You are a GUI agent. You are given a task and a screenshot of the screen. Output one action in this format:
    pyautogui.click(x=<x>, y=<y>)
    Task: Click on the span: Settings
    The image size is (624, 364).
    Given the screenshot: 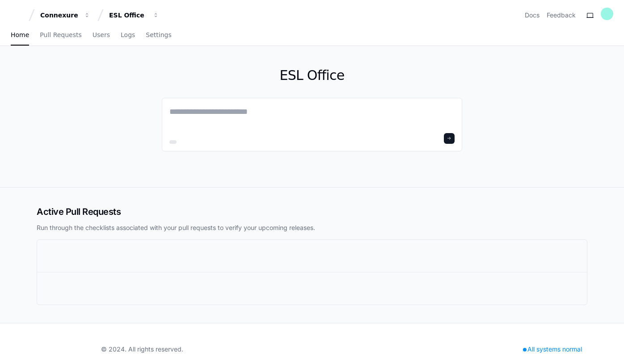 What is the action you would take?
    pyautogui.click(x=158, y=35)
    